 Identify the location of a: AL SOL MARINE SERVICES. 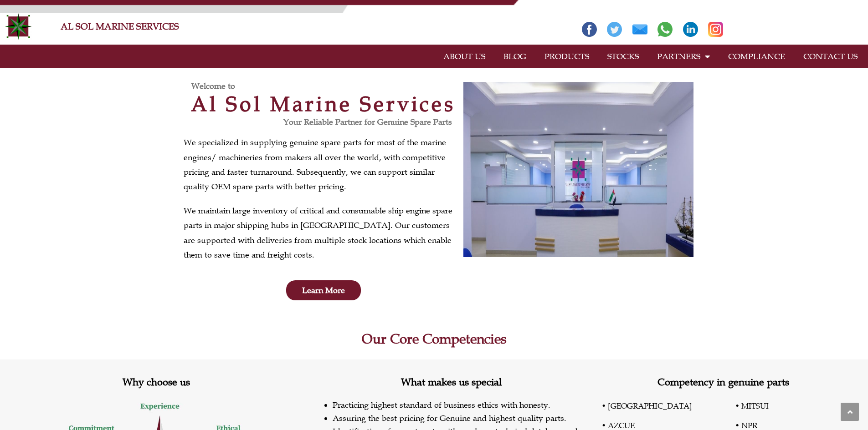
(120, 27).